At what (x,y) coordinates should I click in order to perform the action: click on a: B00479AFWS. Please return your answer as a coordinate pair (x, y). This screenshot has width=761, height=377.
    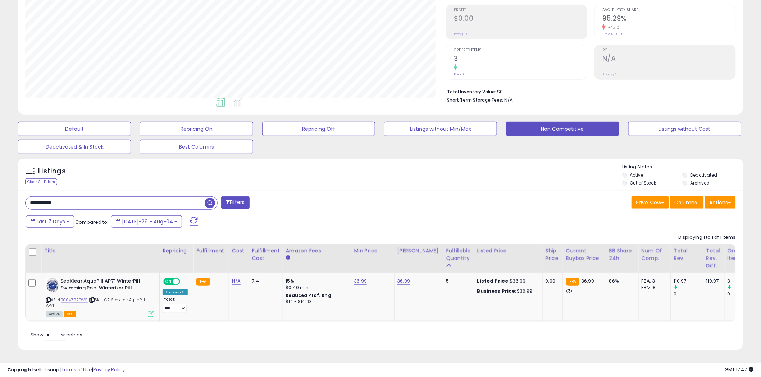
    Looking at the image, I should click on (74, 300).